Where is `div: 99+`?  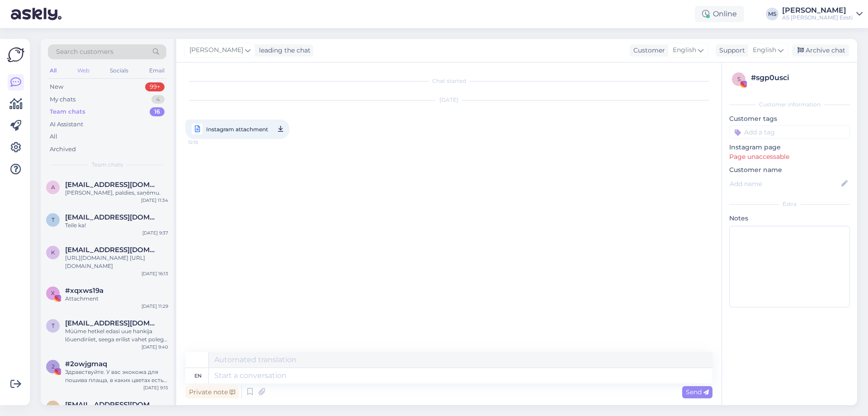 div: 99+ is located at coordinates (155, 87).